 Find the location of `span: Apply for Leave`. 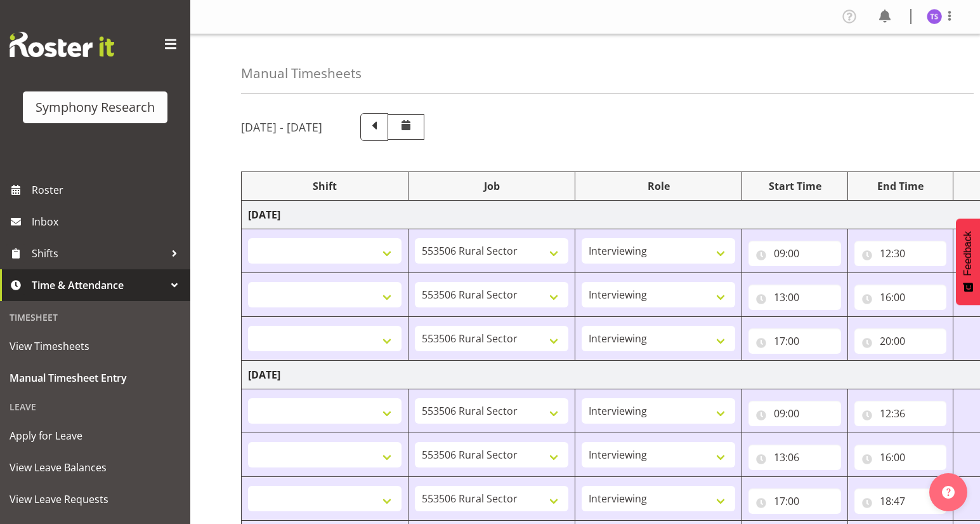

span: Apply for Leave is located at coordinates (95, 435).